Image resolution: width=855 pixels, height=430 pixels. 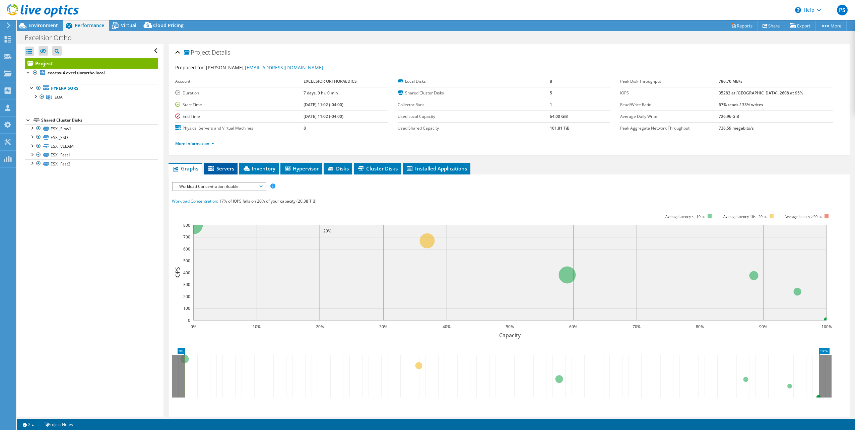 I want to click on a: Reports, so click(x=742, y=25).